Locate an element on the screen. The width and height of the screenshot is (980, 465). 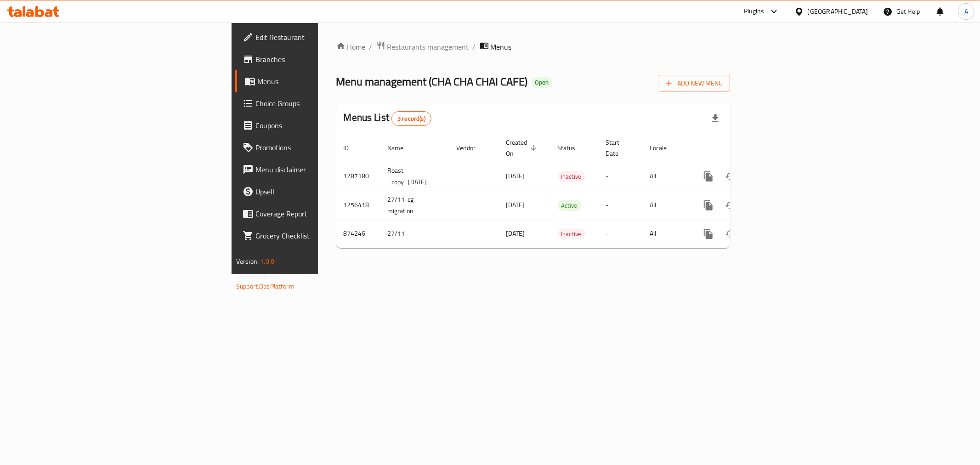
span: Locale is located at coordinates (664, 148).